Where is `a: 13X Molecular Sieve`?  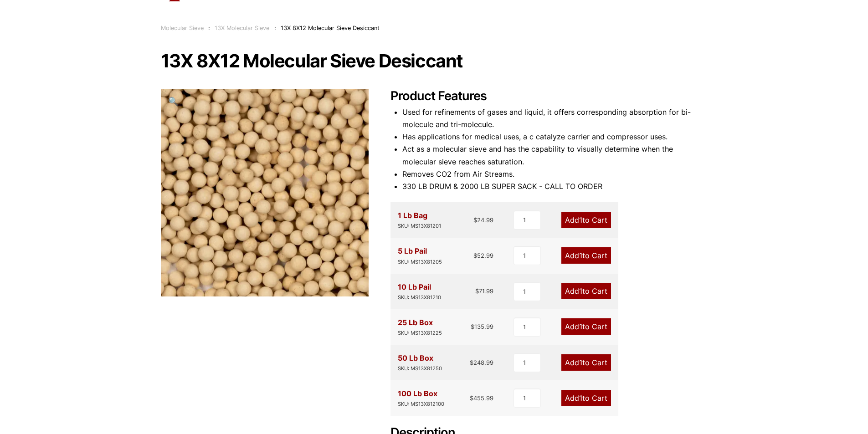
a: 13X Molecular Sieve is located at coordinates (242, 28).